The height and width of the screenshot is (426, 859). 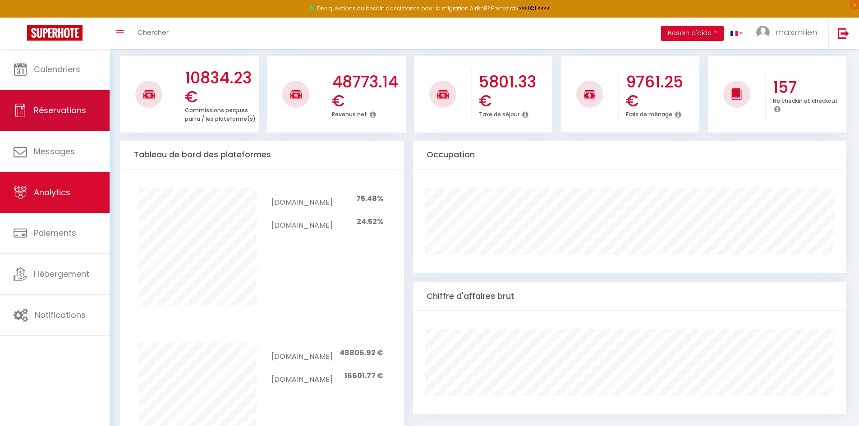 I want to click on img: logout, so click(x=843, y=33).